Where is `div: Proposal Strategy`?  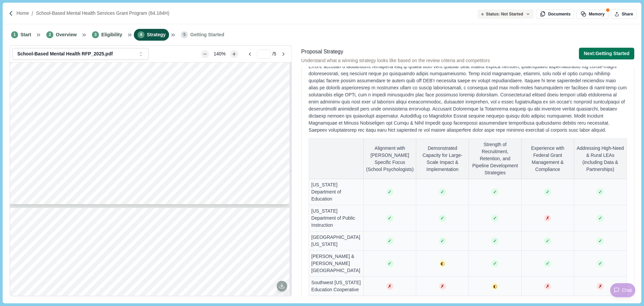 div: Proposal Strategy is located at coordinates (395, 51).